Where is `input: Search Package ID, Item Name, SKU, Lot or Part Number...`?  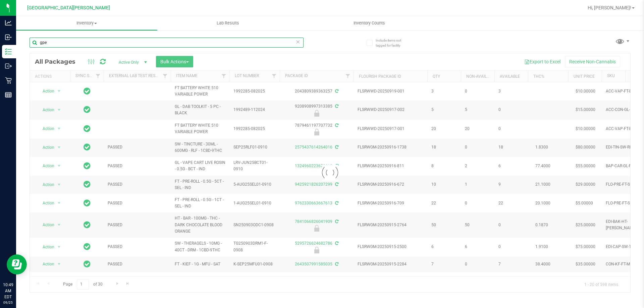 input: Search Package ID, Item Name, SKU, Lot or Part Number... is located at coordinates (167, 43).